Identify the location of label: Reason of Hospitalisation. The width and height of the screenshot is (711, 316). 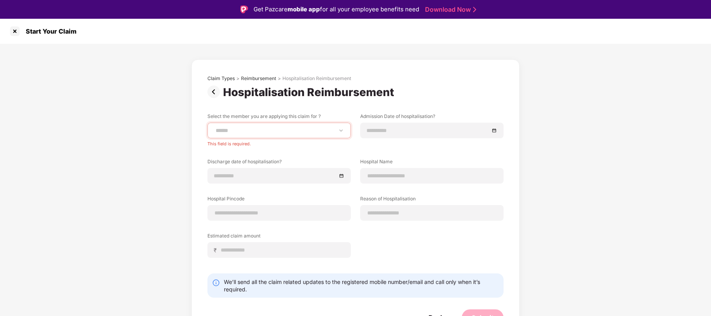
(432, 200).